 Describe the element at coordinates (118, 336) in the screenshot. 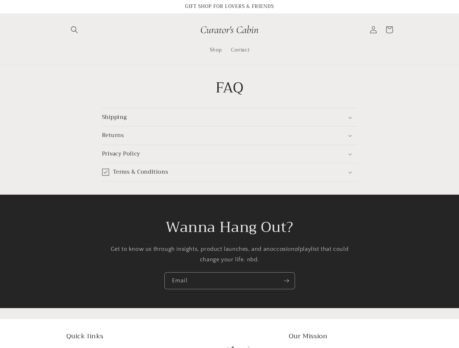

I see `h2: Quick links` at that location.